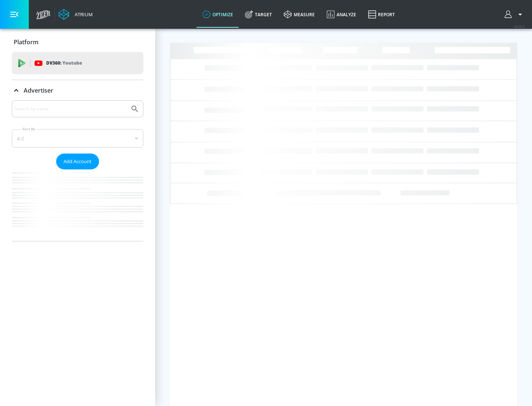  What do you see at coordinates (78, 161) in the screenshot?
I see `span: Add Account` at bounding box center [78, 161].